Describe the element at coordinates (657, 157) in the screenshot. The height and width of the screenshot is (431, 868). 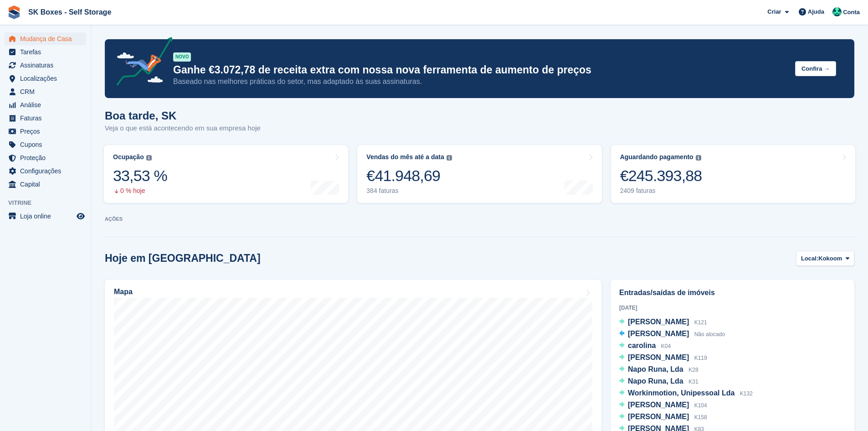
I see `div: Aguardando pagamento` at that location.